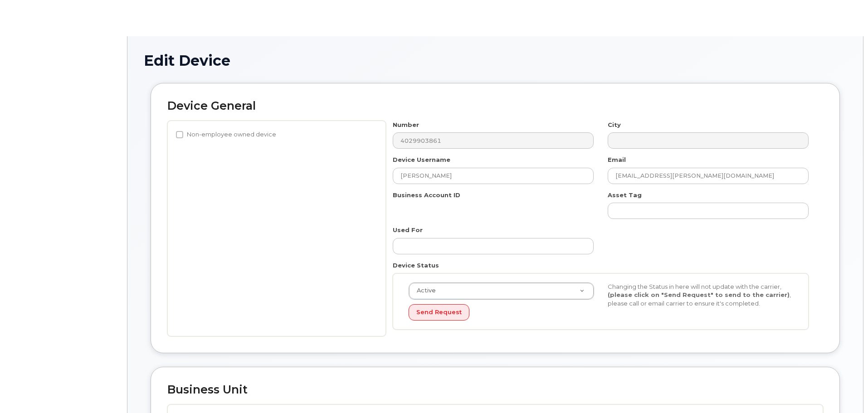 The width and height of the screenshot is (868, 413). What do you see at coordinates (439, 312) in the screenshot?
I see `button: Send Request` at bounding box center [439, 312].